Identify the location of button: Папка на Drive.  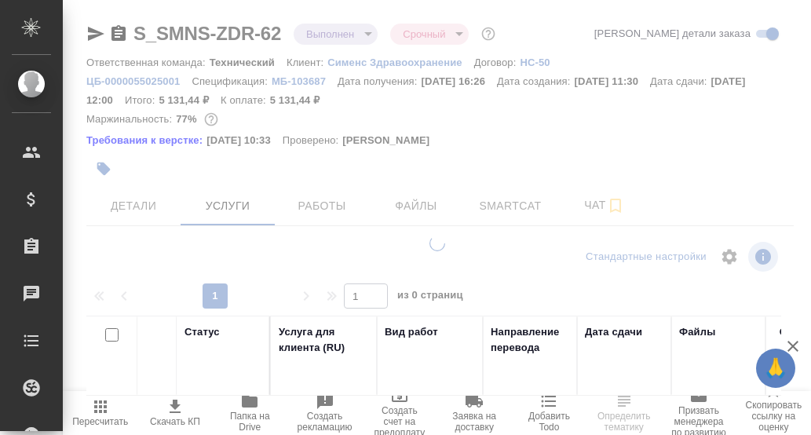
(250, 413).